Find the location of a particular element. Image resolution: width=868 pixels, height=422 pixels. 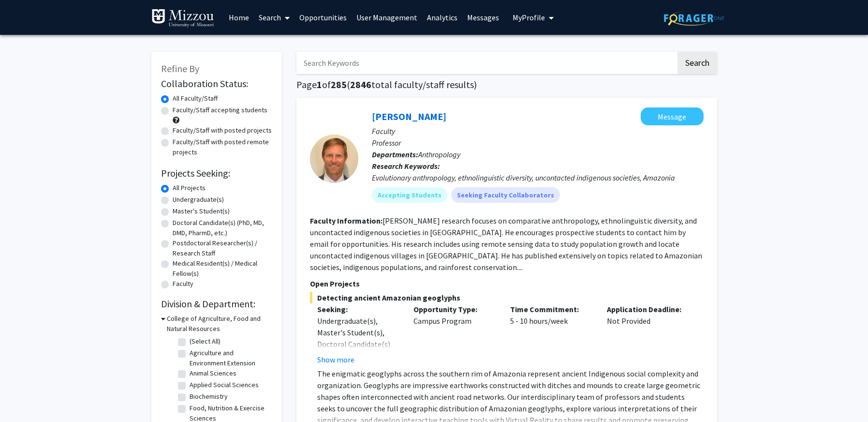

label: (Select All) is located at coordinates (205, 342).